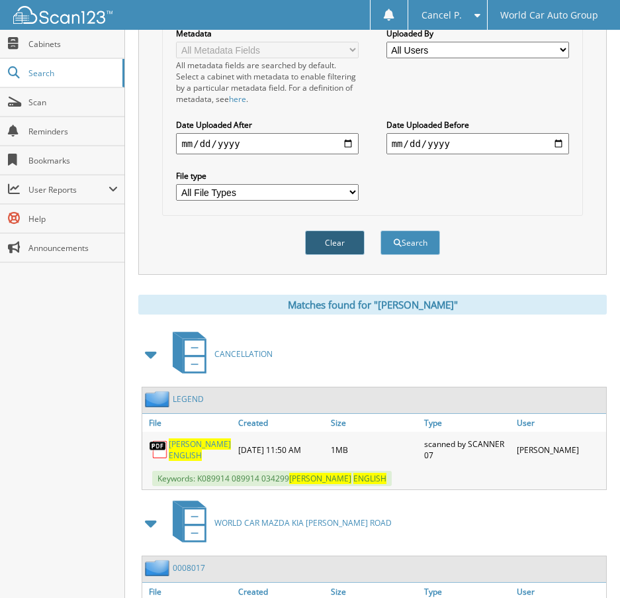 The image size is (620, 598). Describe the element at coordinates (68, 189) in the screenshot. I see `span: User Reports` at that location.